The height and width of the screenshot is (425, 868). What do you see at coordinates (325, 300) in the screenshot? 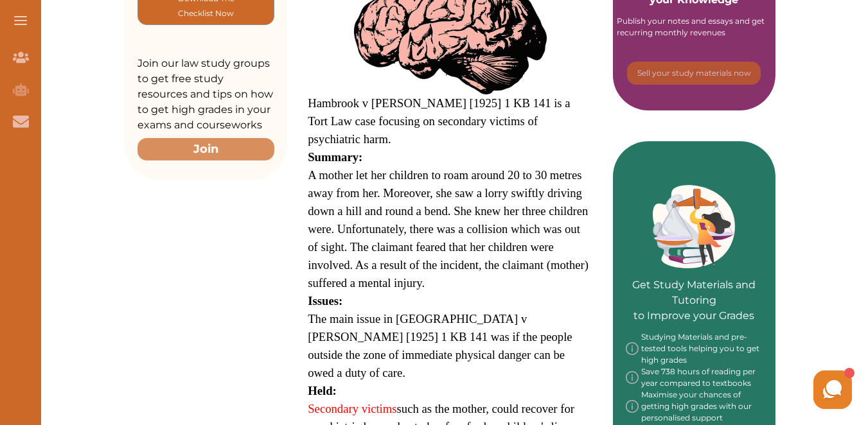
I see `strong: Issues:` at bounding box center [325, 300].